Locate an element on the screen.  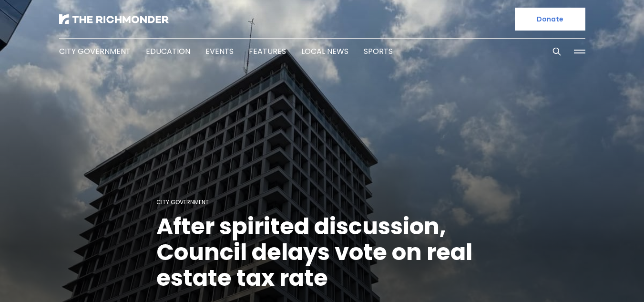
a: Education is located at coordinates (168, 51).